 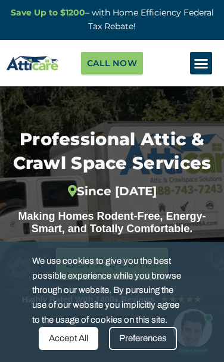 I want to click on span: Call Now, so click(x=112, y=63).